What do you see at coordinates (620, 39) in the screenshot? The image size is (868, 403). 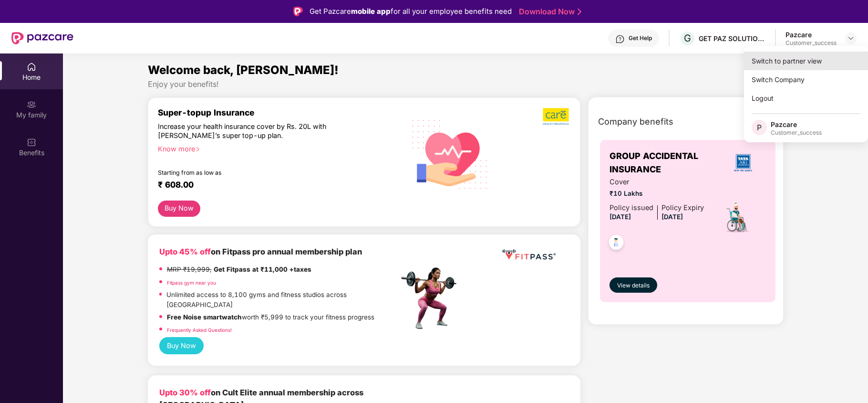 I see `img: svg+xml;base64,PHN2ZyBpZD0iSGVscC0zMngzMiIgeG1sbnM9Imh0dHA6Ly93d3cudzMub3JnLzIwMDAvc3ZnIiB3aWR0aD...` at bounding box center [620, 39].